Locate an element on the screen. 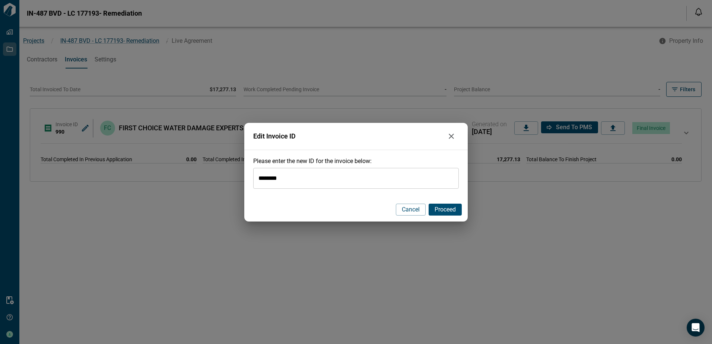 Image resolution: width=712 pixels, height=344 pixels. span: Edit Invoice ID is located at coordinates (349, 136).